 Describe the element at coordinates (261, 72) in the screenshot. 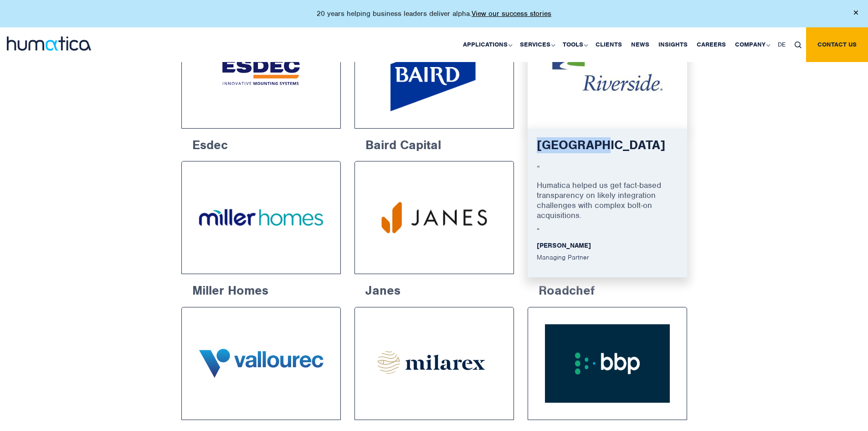

I see `img: Esdec` at that location.